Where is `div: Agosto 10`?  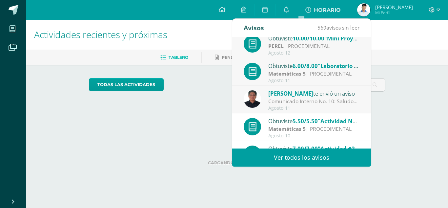 div: Agosto 10 is located at coordinates (314, 135).